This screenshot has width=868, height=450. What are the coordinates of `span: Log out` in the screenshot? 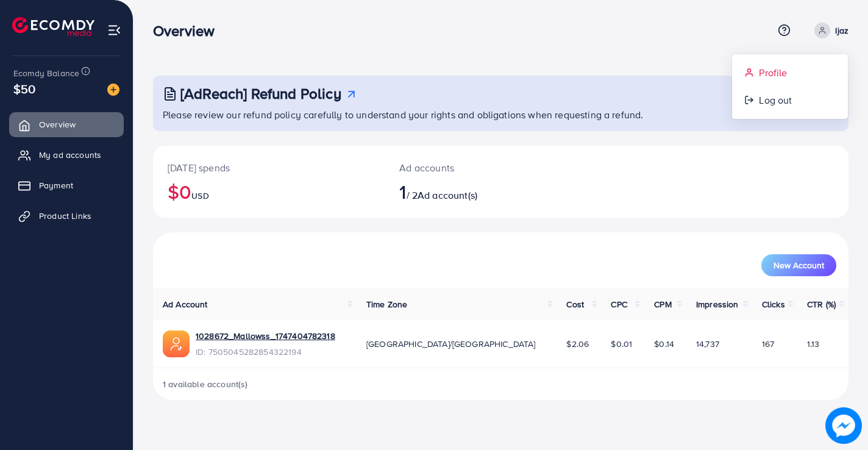 It's located at (776, 100).